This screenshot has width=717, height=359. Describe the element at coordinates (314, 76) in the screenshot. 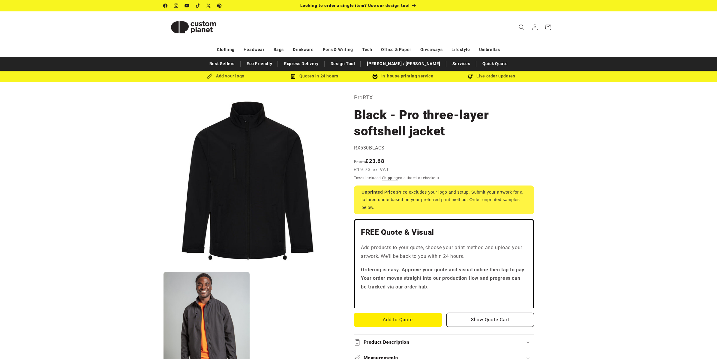

I see `div: Quotes in 24 hours` at that location.